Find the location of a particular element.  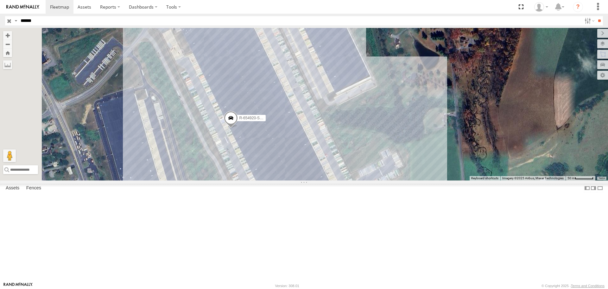

button: Zoom out is located at coordinates (8, 44).